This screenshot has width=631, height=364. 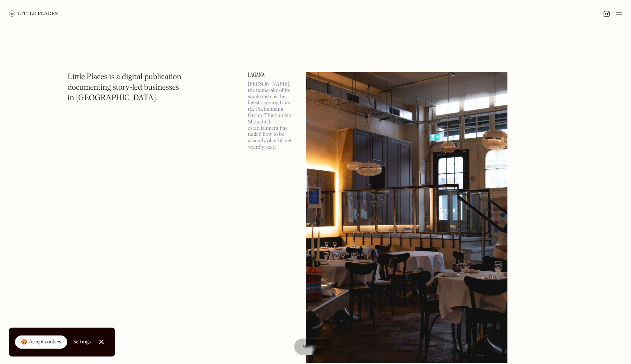 I want to click on div: Settings, so click(x=82, y=342).